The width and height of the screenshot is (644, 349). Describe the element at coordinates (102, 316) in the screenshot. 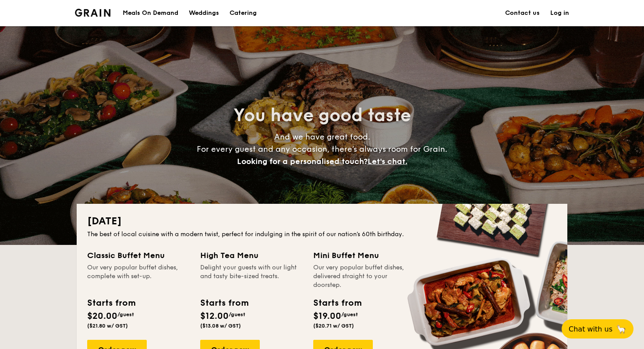

I see `span: $20.00` at that location.